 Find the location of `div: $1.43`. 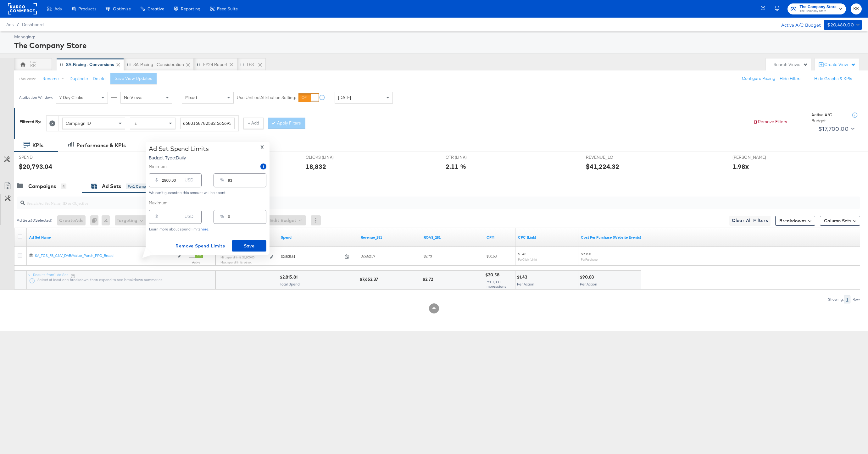

div: $1.43 is located at coordinates (522, 277).